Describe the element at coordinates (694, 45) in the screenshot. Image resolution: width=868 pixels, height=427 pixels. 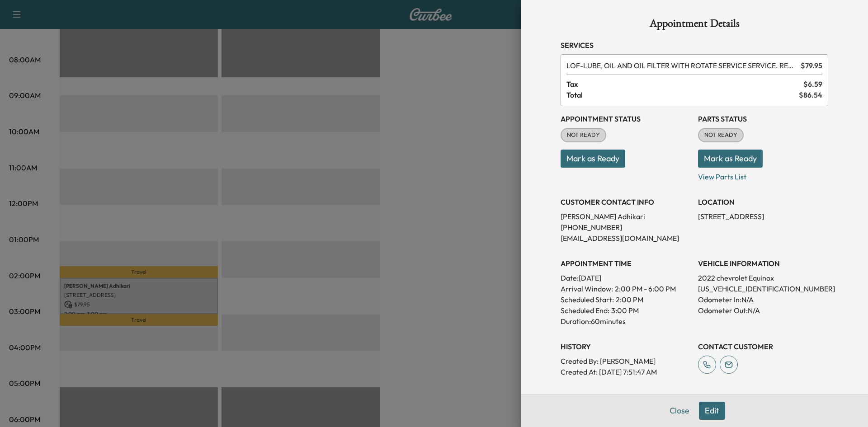
I see `h3: Services` at that location.